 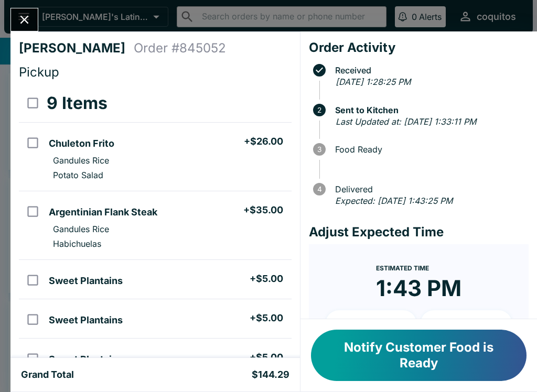 I want to click on button: + 20, so click(x=466, y=324).